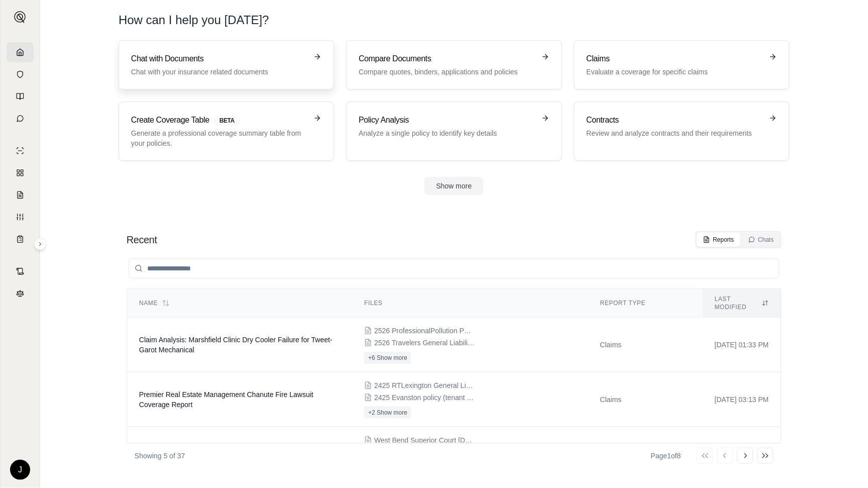 The height and width of the screenshot is (488, 868). I want to click on button: Show more, so click(454, 186).